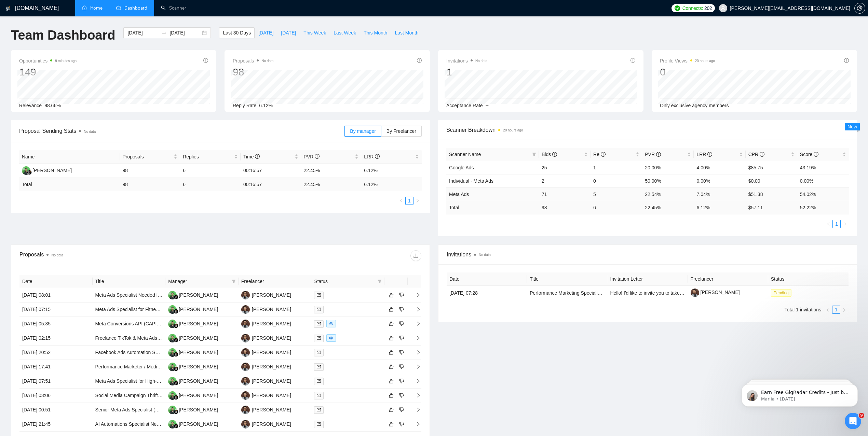  I want to click on td: 00:16:57, so click(271, 171).